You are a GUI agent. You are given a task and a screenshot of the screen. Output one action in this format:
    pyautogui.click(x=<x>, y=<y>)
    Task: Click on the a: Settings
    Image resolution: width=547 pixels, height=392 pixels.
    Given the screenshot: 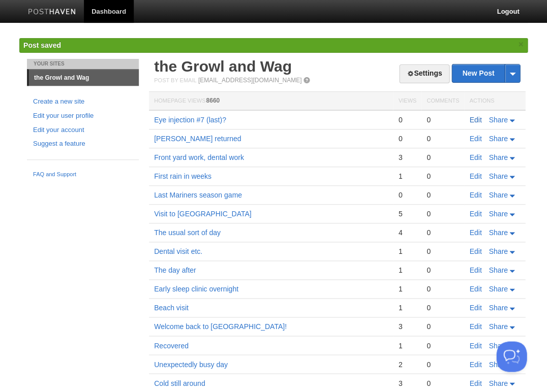 What is the action you would take?
    pyautogui.click(x=424, y=73)
    